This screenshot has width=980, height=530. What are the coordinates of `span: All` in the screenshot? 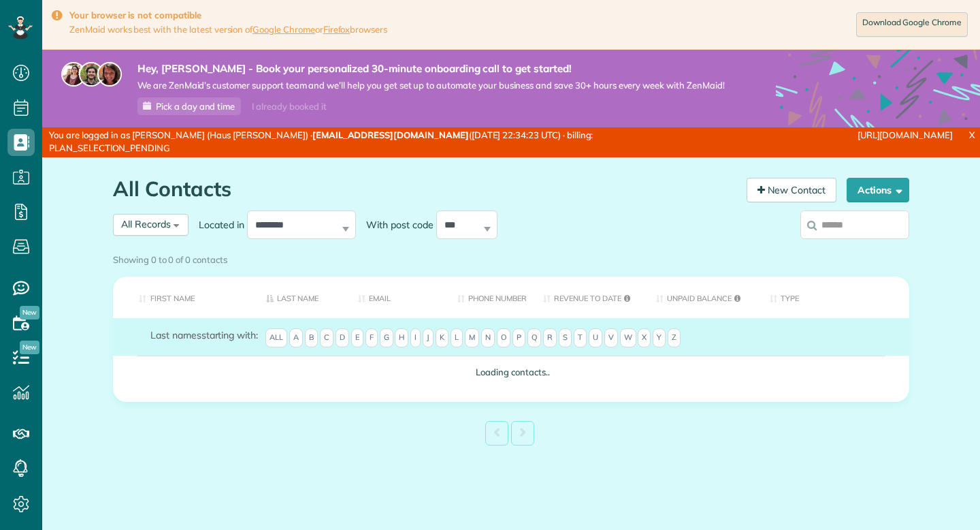 It's located at (276, 338).